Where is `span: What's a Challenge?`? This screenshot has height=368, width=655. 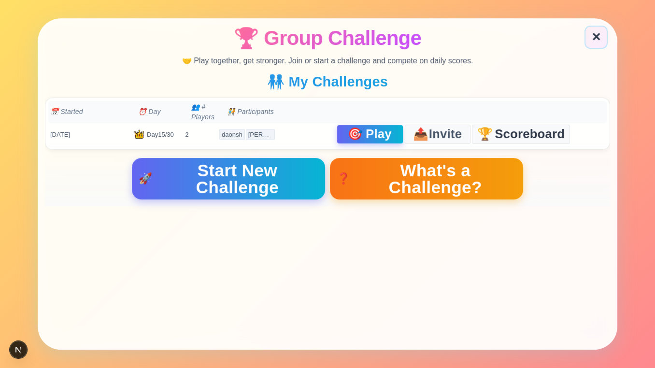
span: What's a Challenge? is located at coordinates (435, 179).